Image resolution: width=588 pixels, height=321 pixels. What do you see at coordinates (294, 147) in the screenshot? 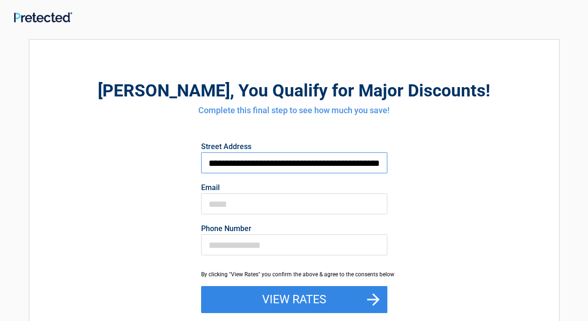
I see `label: Street Address` at bounding box center [294, 147].